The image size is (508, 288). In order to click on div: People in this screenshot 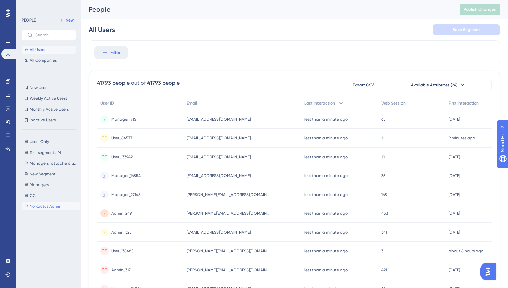, I will do `click(266, 9)`.